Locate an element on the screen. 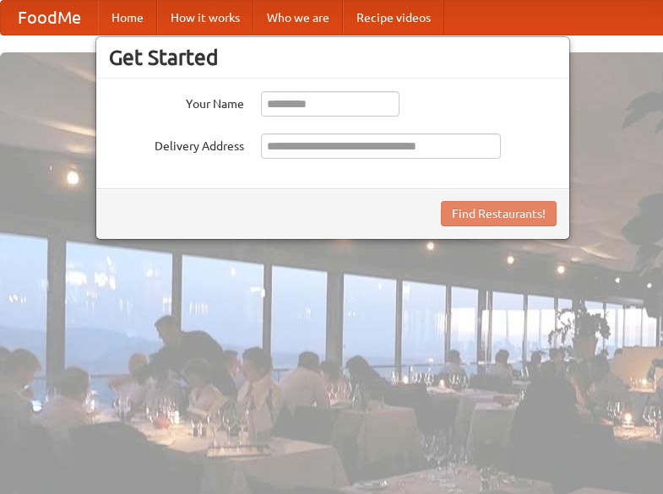 This screenshot has width=663, height=494. a: Who we are is located at coordinates (298, 18).